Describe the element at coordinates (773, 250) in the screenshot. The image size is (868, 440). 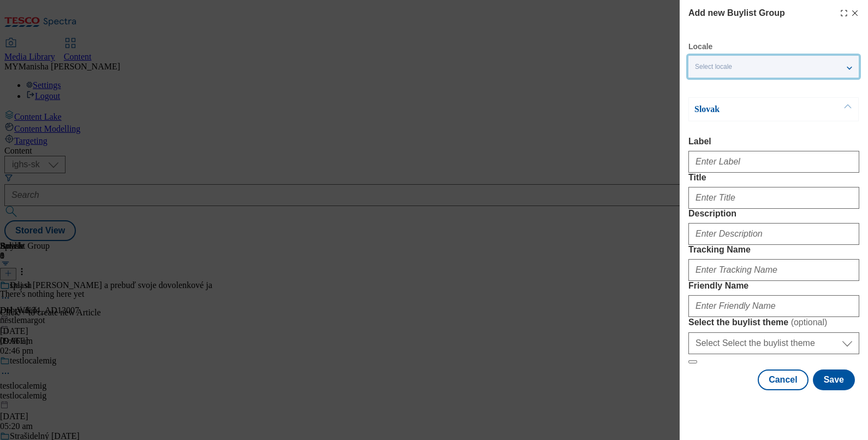
I see `label: Tracking Name` at that location.